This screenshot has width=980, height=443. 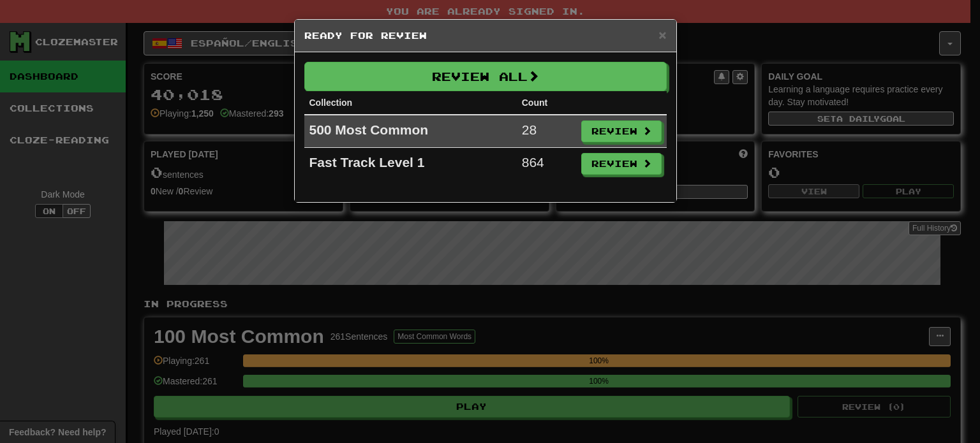 I want to click on h5: Ready for Review, so click(x=485, y=36).